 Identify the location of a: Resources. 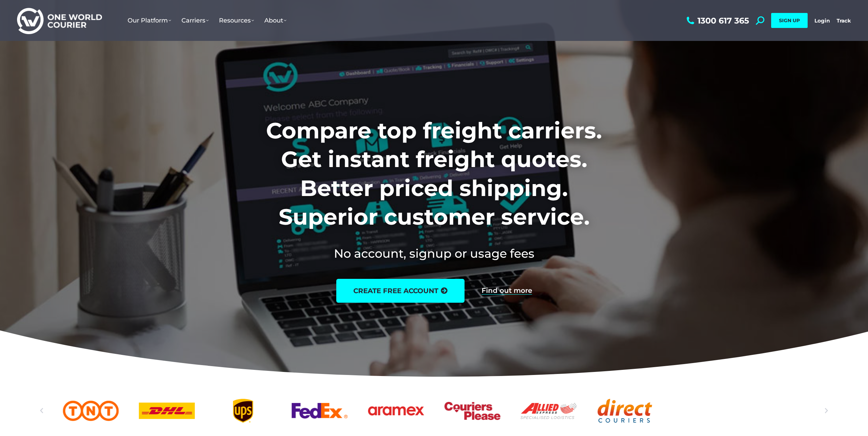
(237, 21).